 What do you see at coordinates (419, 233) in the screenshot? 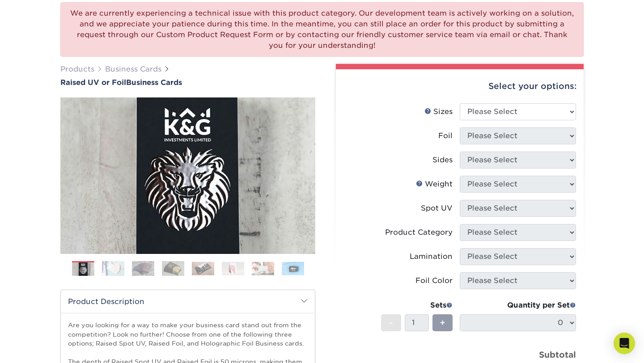
I see `div: Product Category` at bounding box center [419, 233].